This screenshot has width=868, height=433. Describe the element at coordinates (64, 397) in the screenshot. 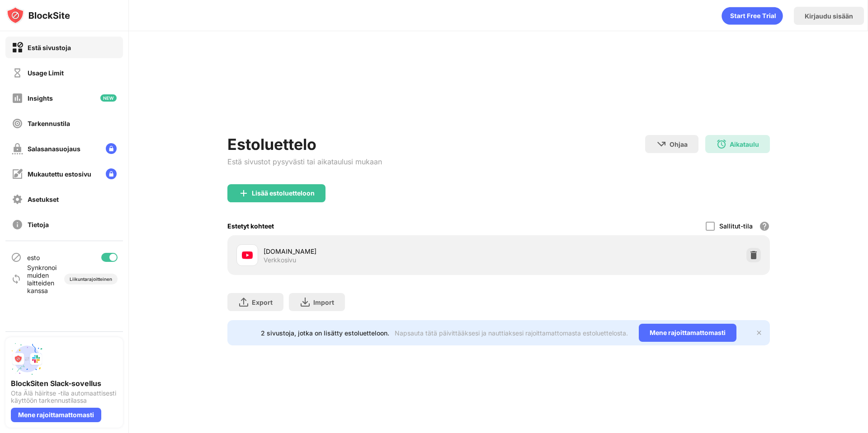

I see `div: Ota Älä häiritse -tila automaattisesti käyttöön tarkennustilassa` at that location.